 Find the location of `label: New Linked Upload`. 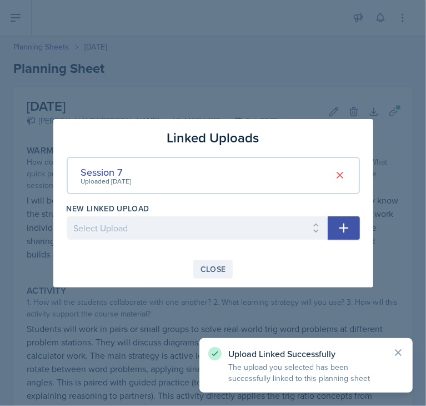

label: New Linked Upload is located at coordinates (108, 208).